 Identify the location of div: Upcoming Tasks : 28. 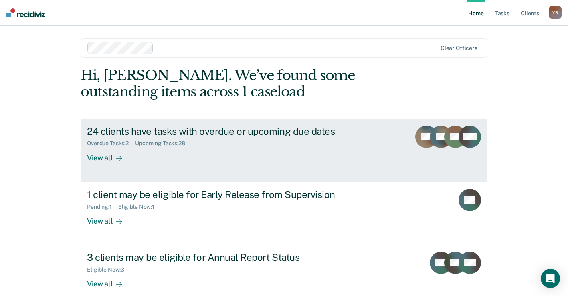
(163, 143).